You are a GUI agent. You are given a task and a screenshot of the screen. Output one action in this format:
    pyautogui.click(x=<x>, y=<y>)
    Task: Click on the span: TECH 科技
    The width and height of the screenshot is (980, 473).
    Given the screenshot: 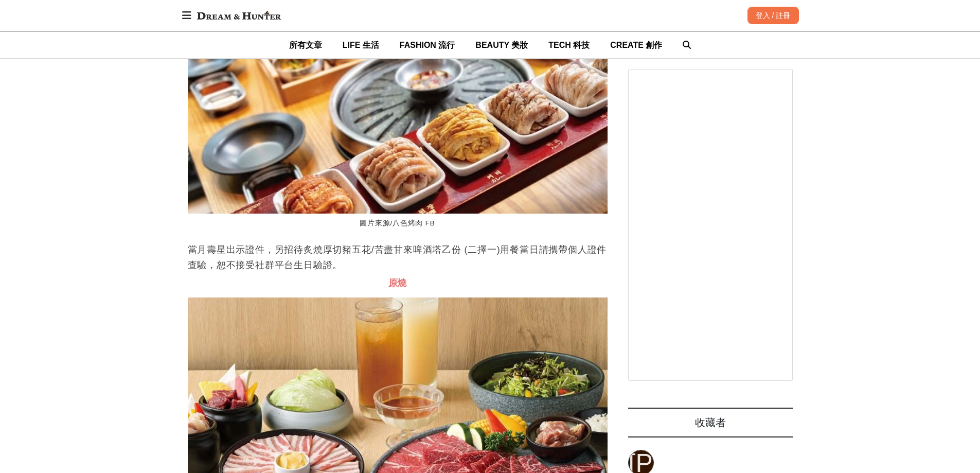 What is the action you would take?
    pyautogui.click(x=569, y=45)
    